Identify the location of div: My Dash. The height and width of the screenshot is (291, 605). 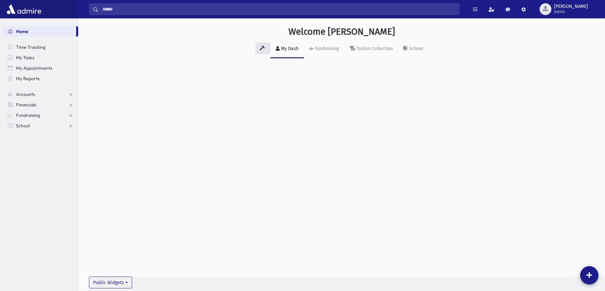
(289, 48).